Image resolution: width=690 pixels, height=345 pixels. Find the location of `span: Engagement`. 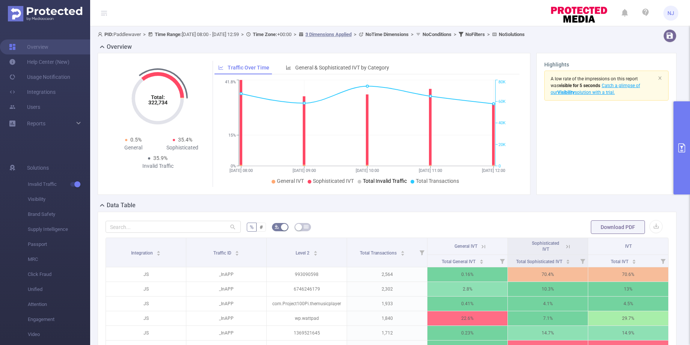

span: Engagement is located at coordinates (59, 320).